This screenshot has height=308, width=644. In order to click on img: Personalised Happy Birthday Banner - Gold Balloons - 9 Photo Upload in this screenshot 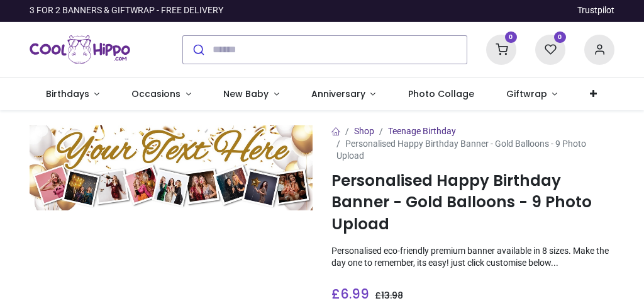, I will do `click(171, 167)`.